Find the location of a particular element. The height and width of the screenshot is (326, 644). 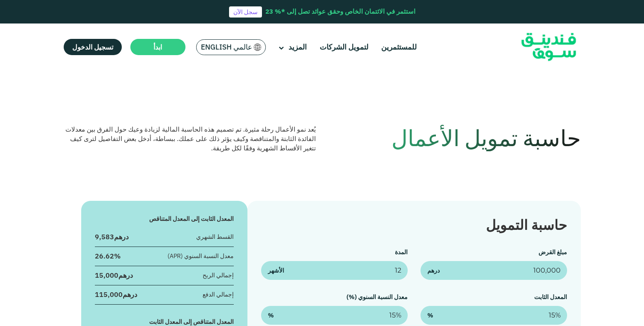

label: معدل النسبة السنوي (%) is located at coordinates (377, 297).